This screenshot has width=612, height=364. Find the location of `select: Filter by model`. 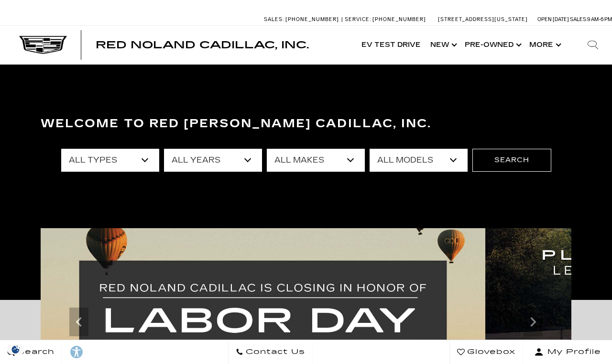

select: Filter by model is located at coordinates (418, 160).